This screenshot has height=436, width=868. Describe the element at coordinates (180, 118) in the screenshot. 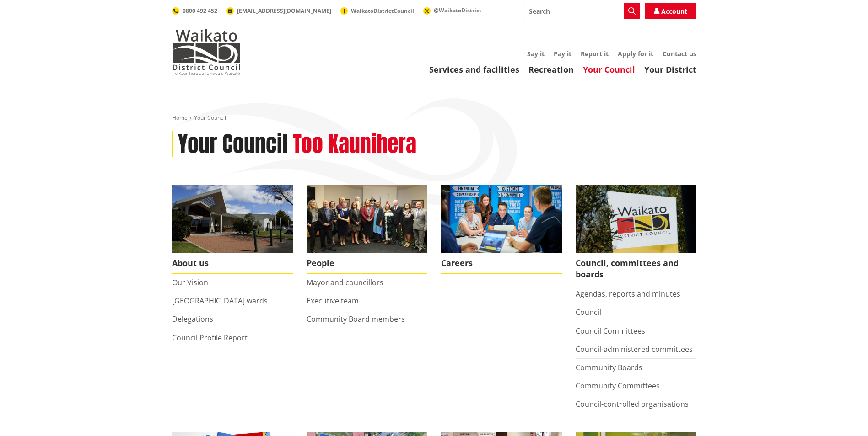

I see `a: Home` at that location.